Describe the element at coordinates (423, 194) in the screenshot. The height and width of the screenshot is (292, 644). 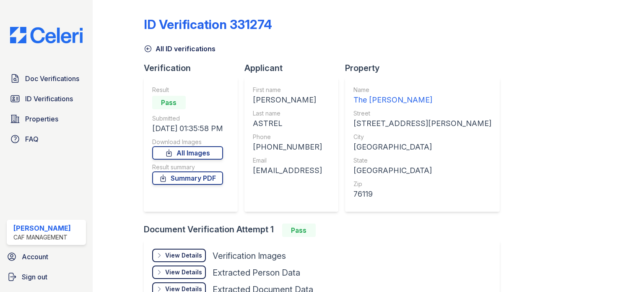
I see `div: 76119` at that location.